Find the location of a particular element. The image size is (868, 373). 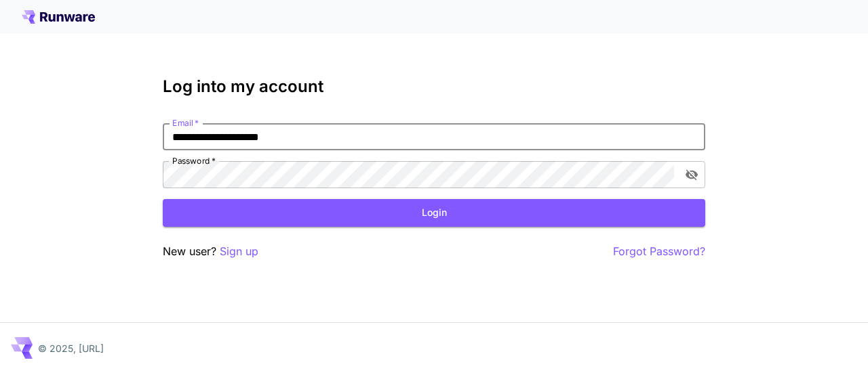

p: New user? is located at coordinates (210, 251).